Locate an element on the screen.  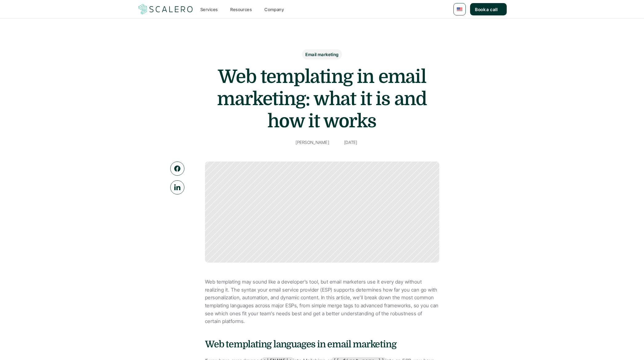
p: Company is located at coordinates (274, 10).